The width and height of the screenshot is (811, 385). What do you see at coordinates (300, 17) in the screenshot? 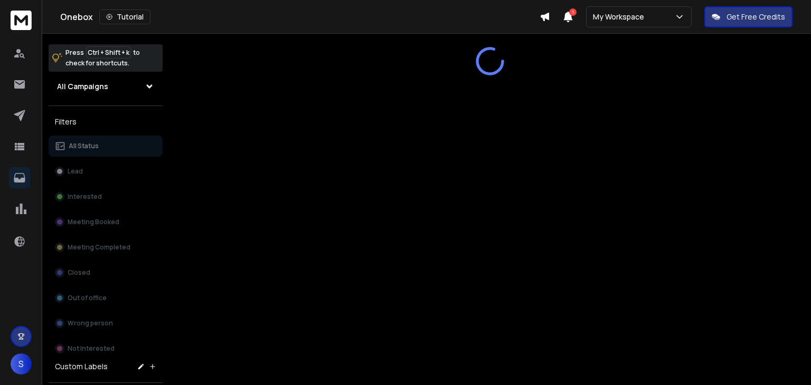
I see `div: Onebox` at bounding box center [300, 17].